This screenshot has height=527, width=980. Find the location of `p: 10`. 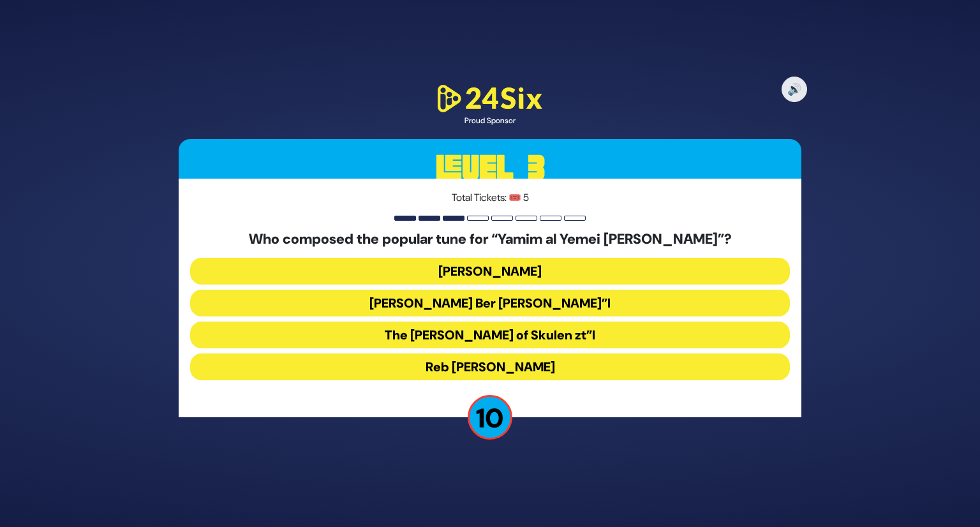

p: 10 is located at coordinates (490, 417).